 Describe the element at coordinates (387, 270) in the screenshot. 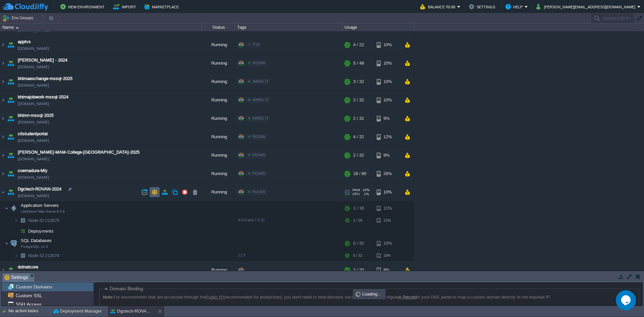

I see `div: 8%` at that location.